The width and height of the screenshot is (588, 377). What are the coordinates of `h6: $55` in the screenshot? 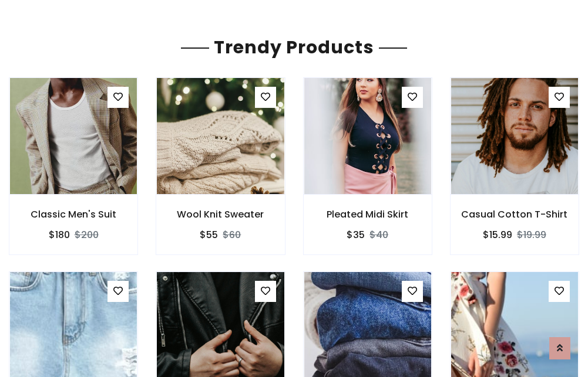 It's located at (209, 235).